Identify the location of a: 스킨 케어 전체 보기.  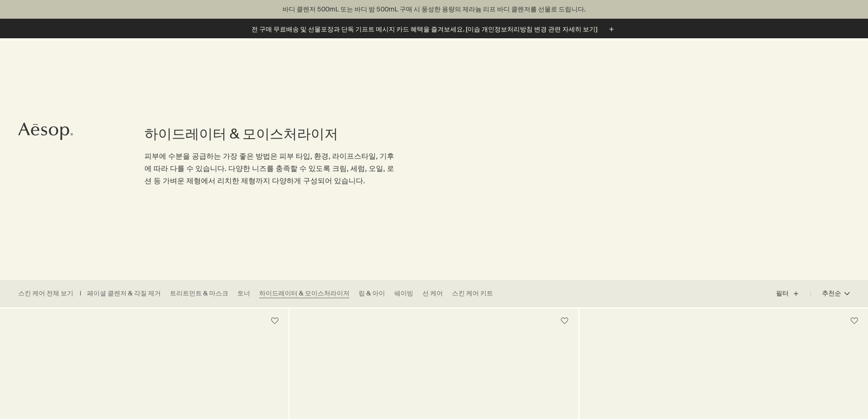
(46, 293).